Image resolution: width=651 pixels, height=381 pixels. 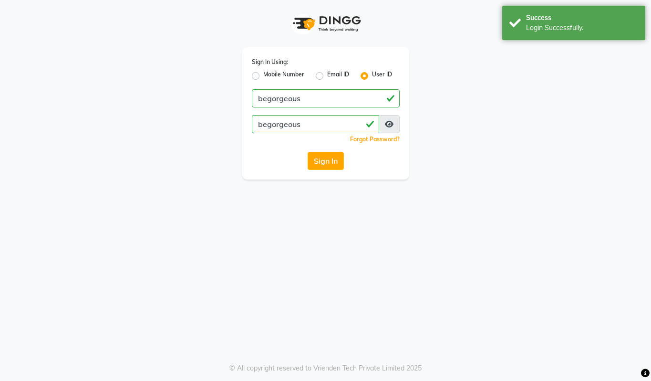 I want to click on div: Success, so click(x=582, y=18).